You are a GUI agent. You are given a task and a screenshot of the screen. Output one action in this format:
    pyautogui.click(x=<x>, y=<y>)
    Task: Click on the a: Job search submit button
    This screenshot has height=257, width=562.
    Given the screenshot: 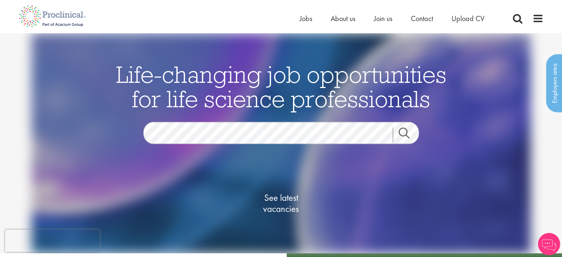 What is the action you would take?
    pyautogui.click(x=409, y=135)
    